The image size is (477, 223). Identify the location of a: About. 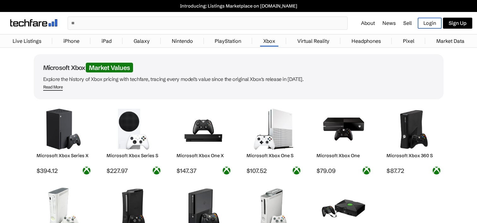
(368, 23).